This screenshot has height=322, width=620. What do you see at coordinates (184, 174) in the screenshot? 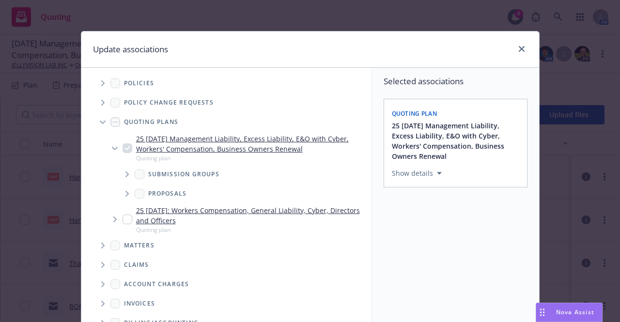
I see `span: Submission groups` at bounding box center [184, 174].